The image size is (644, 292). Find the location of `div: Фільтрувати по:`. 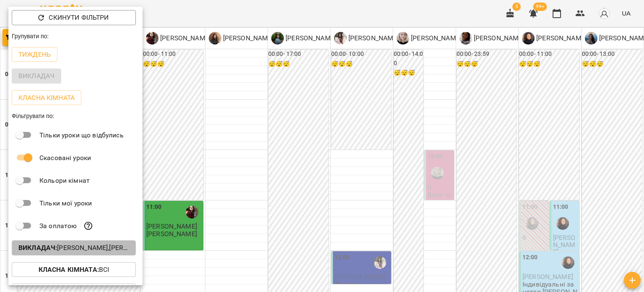

div: Фільтрувати по: is located at coordinates (76, 116).